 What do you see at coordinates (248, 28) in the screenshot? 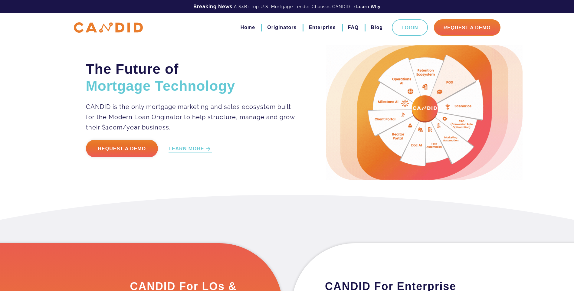
I see `a: Home` at bounding box center [248, 28].